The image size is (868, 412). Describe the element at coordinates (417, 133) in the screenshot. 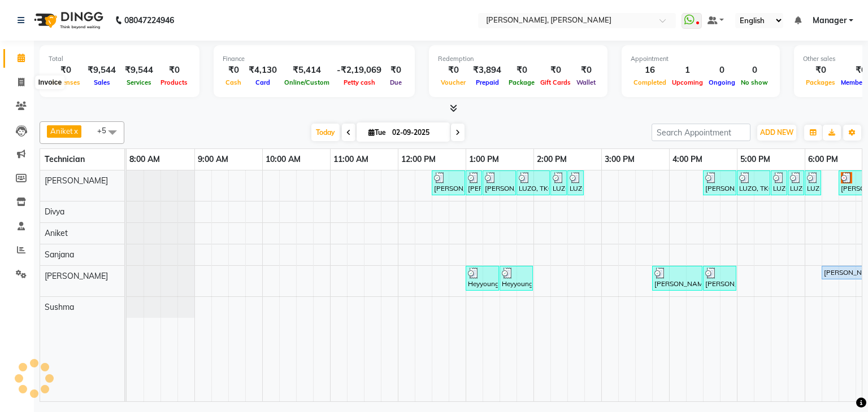

I see `input: 2025-09-02` at that location.